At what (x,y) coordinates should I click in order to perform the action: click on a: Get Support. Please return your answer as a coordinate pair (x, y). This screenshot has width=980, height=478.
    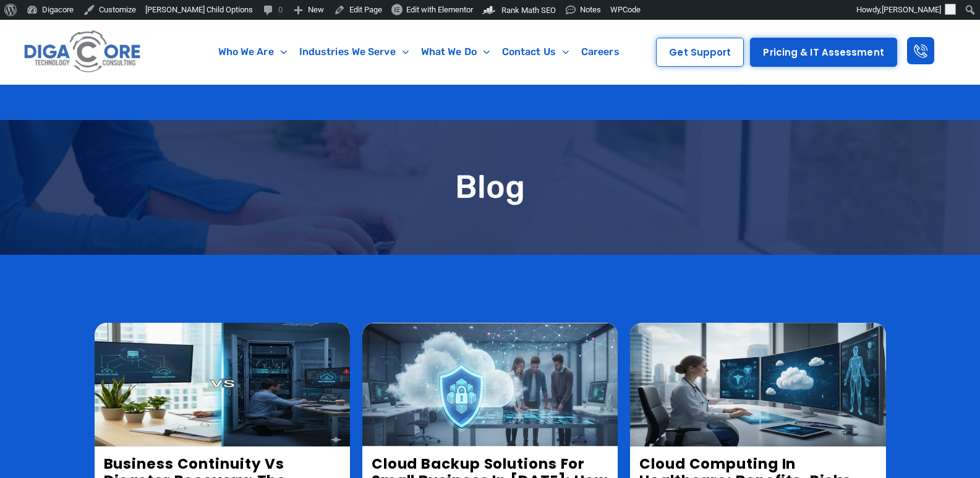
    Looking at the image, I should click on (700, 52).